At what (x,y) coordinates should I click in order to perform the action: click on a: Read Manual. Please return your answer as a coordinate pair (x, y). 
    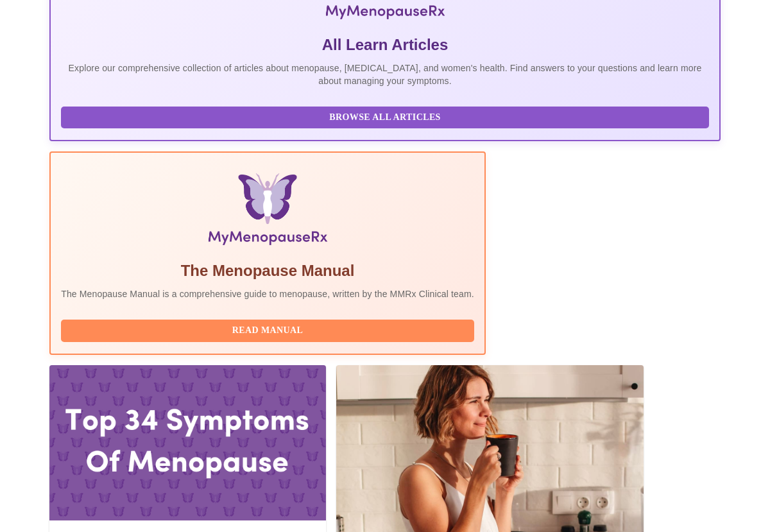
    Looking at the image, I should click on (269, 329).